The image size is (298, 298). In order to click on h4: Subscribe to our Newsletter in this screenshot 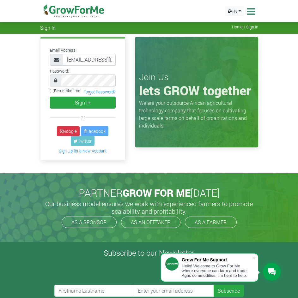, I will do `click(149, 253)`.